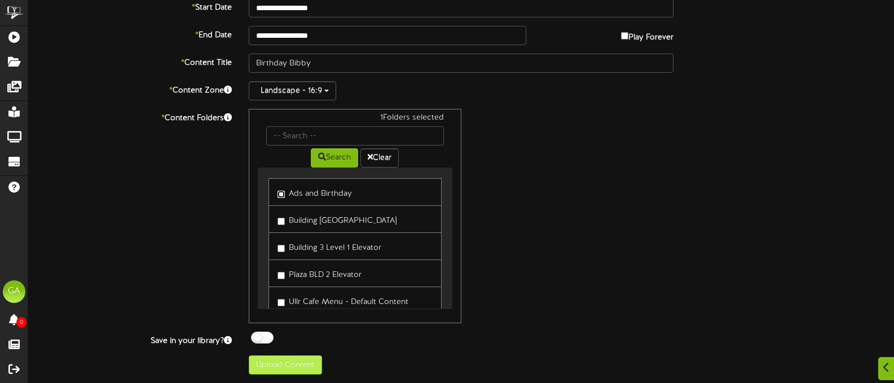 The height and width of the screenshot is (383, 894). What do you see at coordinates (285, 365) in the screenshot?
I see `button: Upload Content` at bounding box center [285, 365].